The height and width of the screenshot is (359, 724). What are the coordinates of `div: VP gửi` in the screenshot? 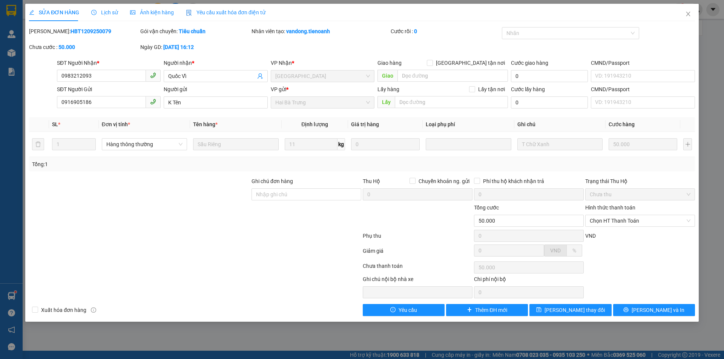 It's located at (322, 89).